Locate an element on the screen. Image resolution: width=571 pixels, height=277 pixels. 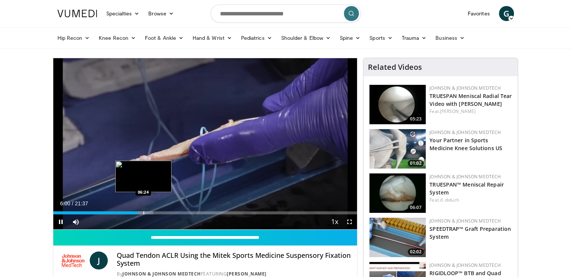
a: Pediatrics is located at coordinates (257, 38).